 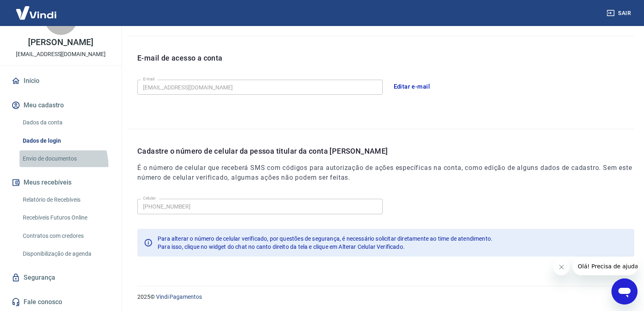 What do you see at coordinates (179, 297) in the screenshot?
I see `a: Vindi Pagamentos` at bounding box center [179, 297].